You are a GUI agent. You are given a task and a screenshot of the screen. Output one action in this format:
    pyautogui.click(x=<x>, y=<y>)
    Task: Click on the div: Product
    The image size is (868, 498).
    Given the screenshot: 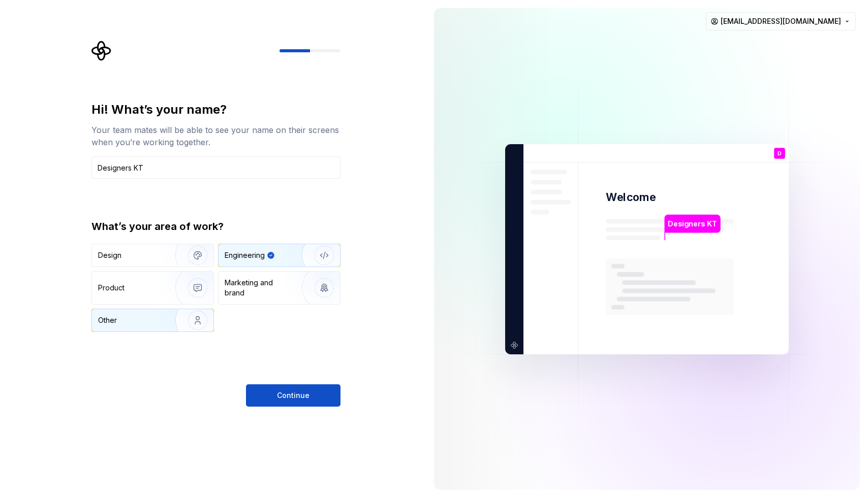 What is the action you would take?
    pyautogui.click(x=111, y=288)
    